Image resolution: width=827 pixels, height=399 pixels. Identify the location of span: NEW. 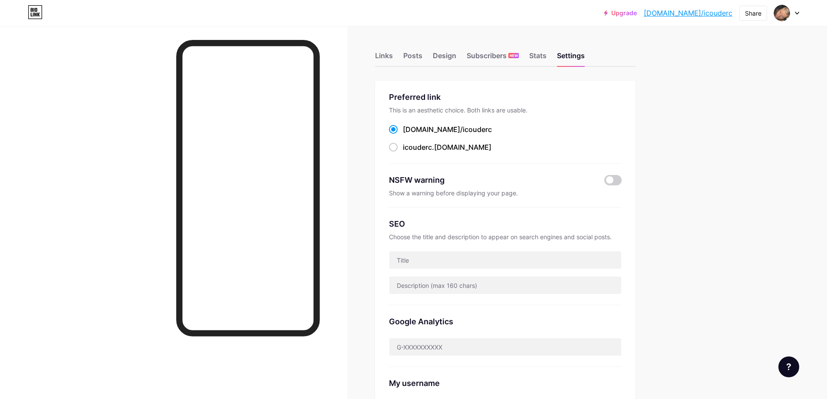
(514, 56).